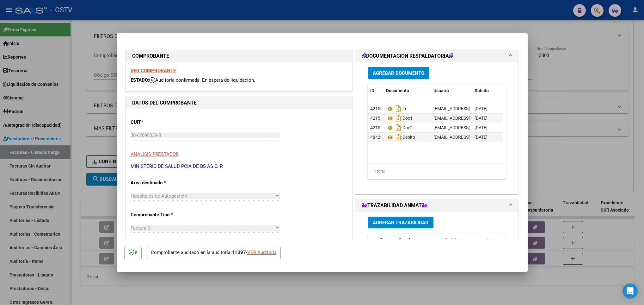 The width and height of the screenshot is (644, 305). I want to click on span: 48429, so click(377, 137).